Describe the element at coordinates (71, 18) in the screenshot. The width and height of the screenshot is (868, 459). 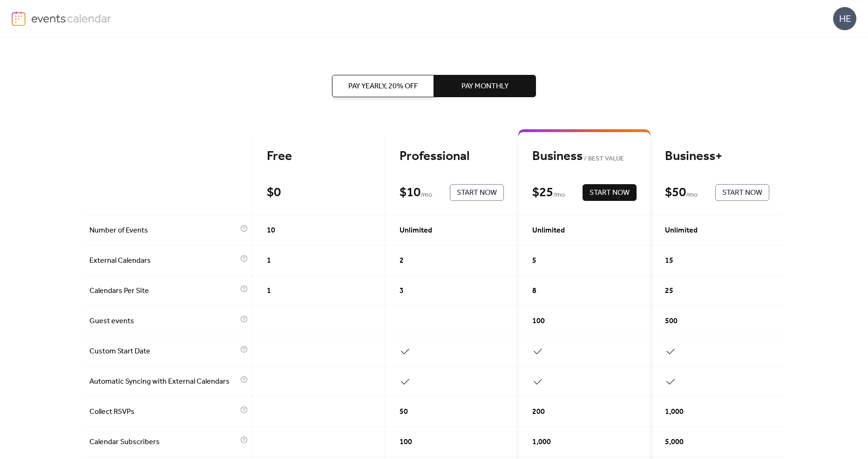
I see `img: logo-type` at that location.